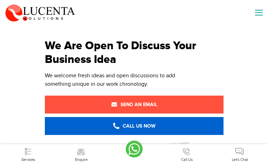 The width and height of the screenshot is (268, 168). What do you see at coordinates (134, 53) in the screenshot?
I see `h1: We Are Open To Discuss Your Business Idea` at bounding box center [134, 53].